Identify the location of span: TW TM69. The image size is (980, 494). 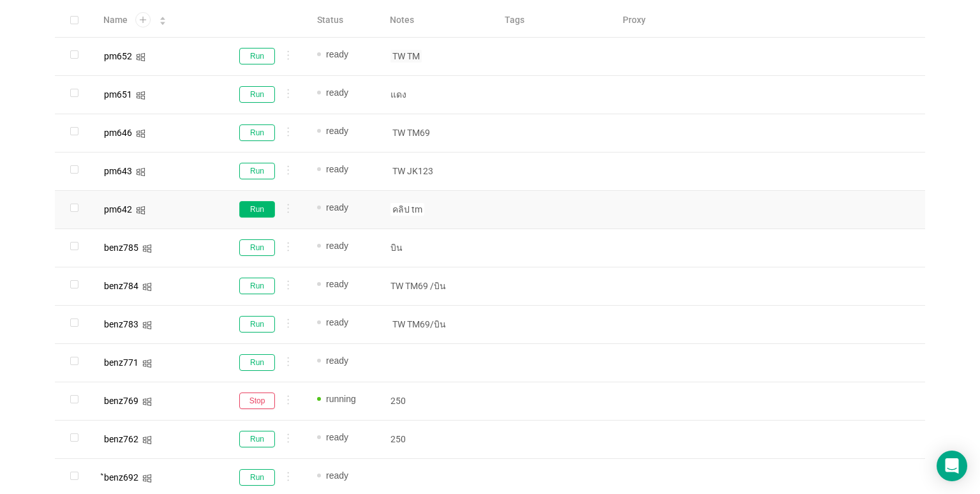
(411, 133).